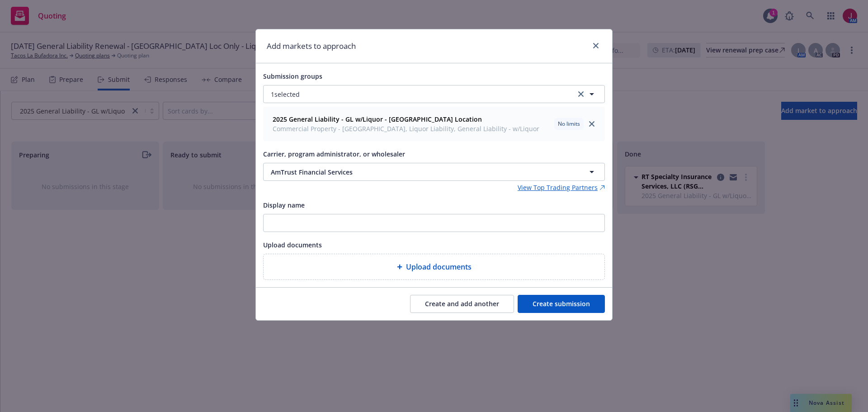 The image size is (868, 412). Describe the element at coordinates (334, 154) in the screenshot. I see `span: Carrier, program administrator, or wholesaler` at that location.